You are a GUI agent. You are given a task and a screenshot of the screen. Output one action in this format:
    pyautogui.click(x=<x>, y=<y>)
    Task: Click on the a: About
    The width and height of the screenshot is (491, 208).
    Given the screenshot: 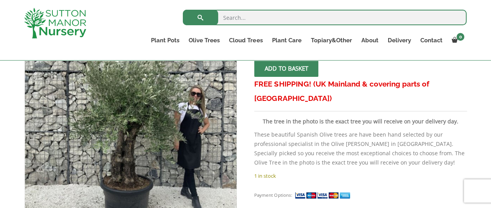 What is the action you would take?
    pyautogui.click(x=369, y=40)
    